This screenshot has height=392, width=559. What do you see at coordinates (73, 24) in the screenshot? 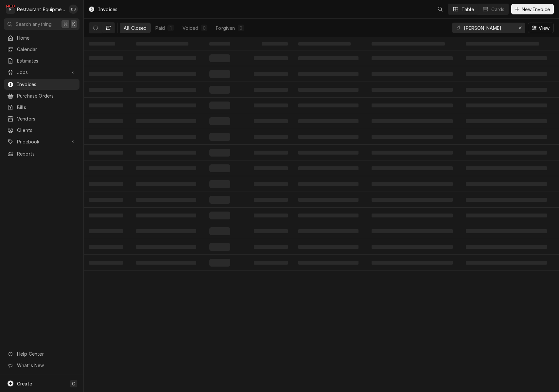
I see `span: K` at bounding box center [73, 24].